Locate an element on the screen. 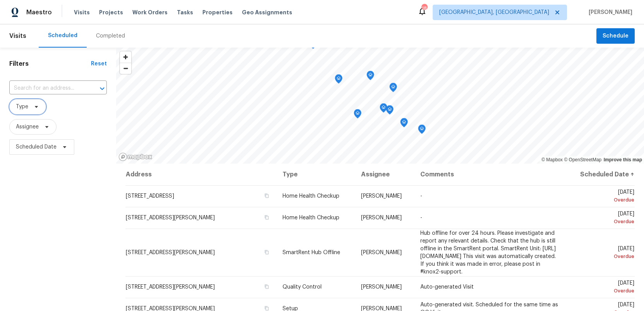 This screenshot has height=311, width=644. span: Hub offline for over 24 hours. Please investigate and report any relevant details. Check that the... is located at coordinates (488, 253).